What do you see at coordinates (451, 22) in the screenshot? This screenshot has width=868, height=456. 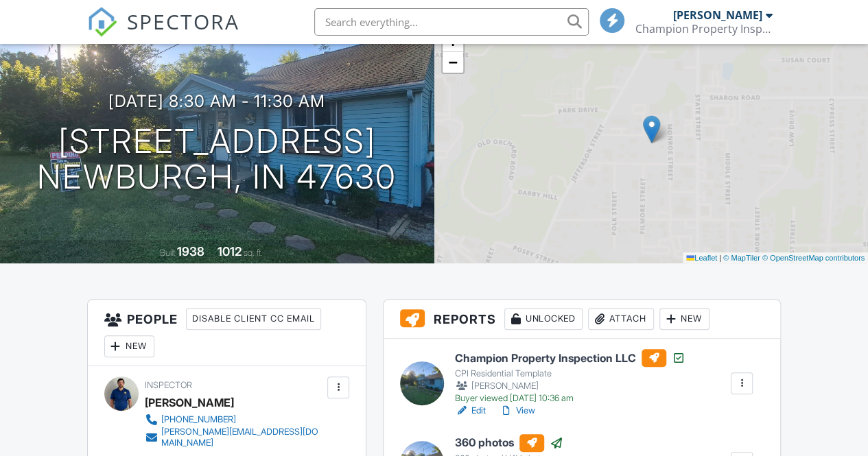 I see `input: Search everything...` at bounding box center [451, 22].